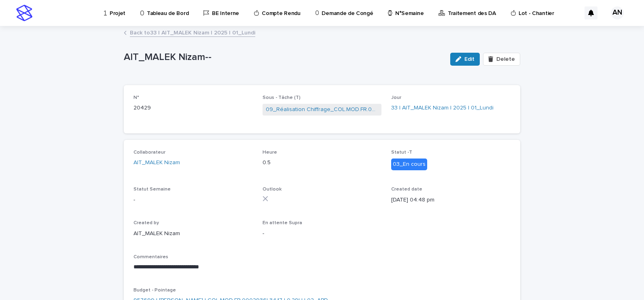 The width and height of the screenshot is (644, 300). Describe the element at coordinates (322, 163) in the screenshot. I see `p: 0.5` at that location.